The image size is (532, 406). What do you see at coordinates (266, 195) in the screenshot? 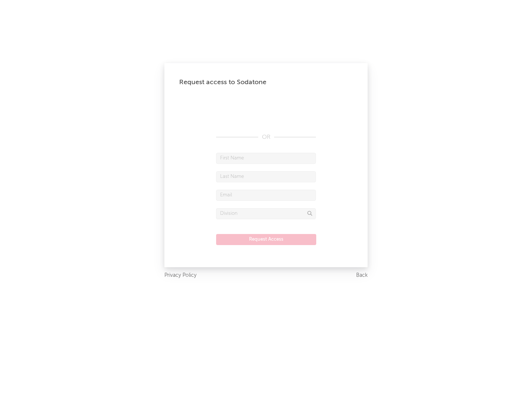
I see `input: Email` at bounding box center [266, 195].